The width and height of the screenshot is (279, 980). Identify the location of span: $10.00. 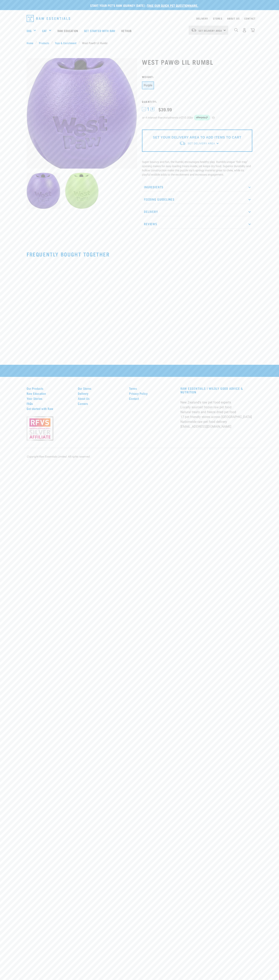
(185, 118).